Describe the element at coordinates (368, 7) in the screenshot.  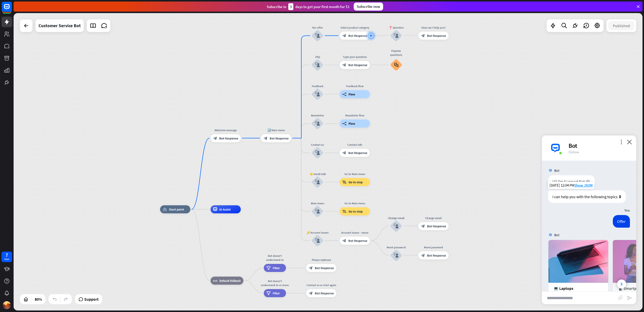
I see `div: Subscribe now` at that location.